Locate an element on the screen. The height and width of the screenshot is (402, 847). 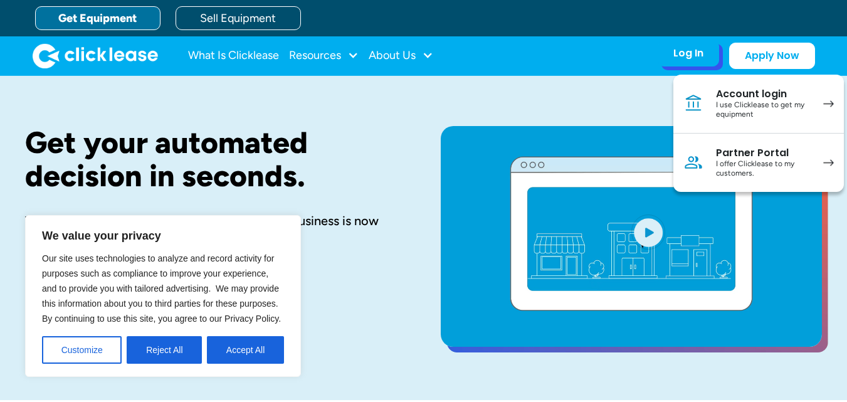
a: Sell Equipment is located at coordinates (238, 18).